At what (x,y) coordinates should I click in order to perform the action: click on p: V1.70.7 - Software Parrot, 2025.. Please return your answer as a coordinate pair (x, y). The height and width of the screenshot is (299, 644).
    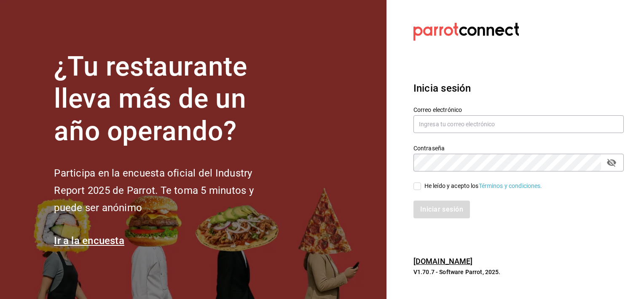
    Looking at the image, I should click on (518, 272).